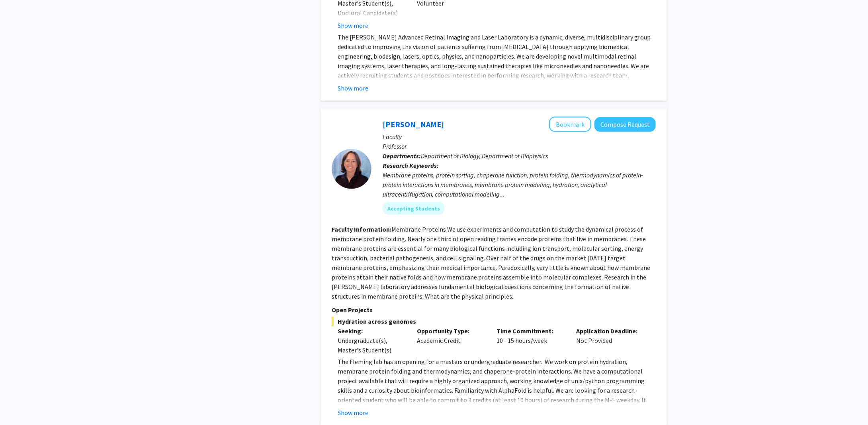 This screenshot has width=868, height=425. I want to click on p: Professor, so click(520, 146).